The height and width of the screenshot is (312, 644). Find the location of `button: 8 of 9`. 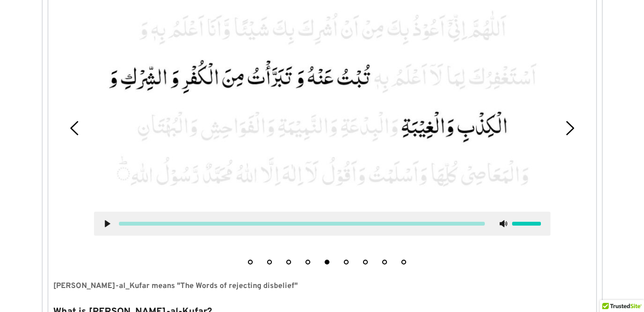

button: 8 of 9 is located at coordinates (384, 262).